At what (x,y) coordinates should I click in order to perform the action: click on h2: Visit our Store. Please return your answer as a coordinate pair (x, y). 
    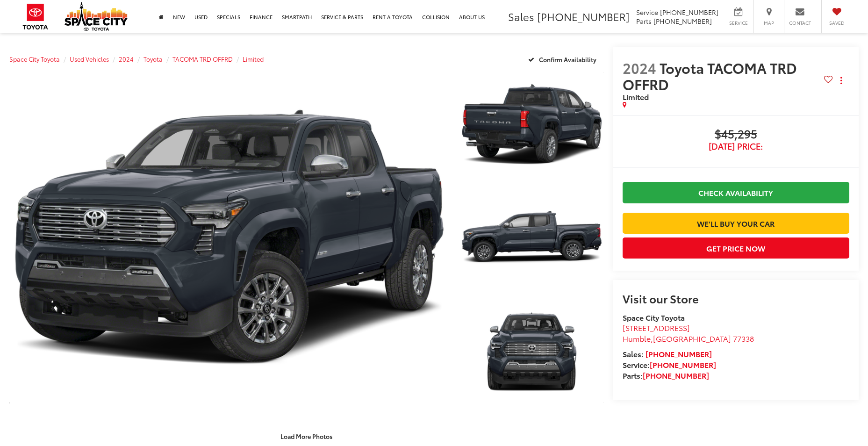
    Looking at the image, I should click on (735, 298).